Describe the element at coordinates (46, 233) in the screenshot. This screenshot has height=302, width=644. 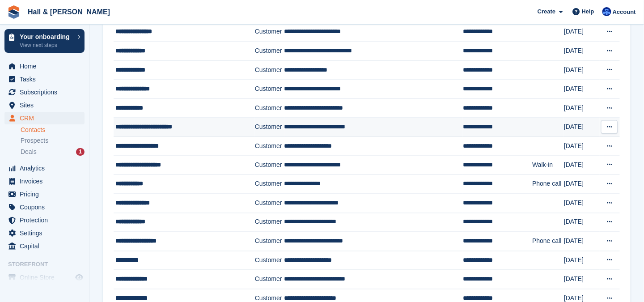
I see `span: Settings` at that location.